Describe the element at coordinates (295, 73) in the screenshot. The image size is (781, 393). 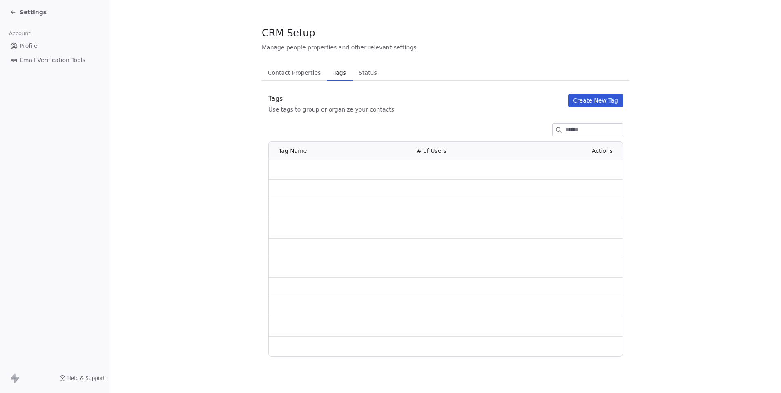
I see `span: Contact Properties` at that location.